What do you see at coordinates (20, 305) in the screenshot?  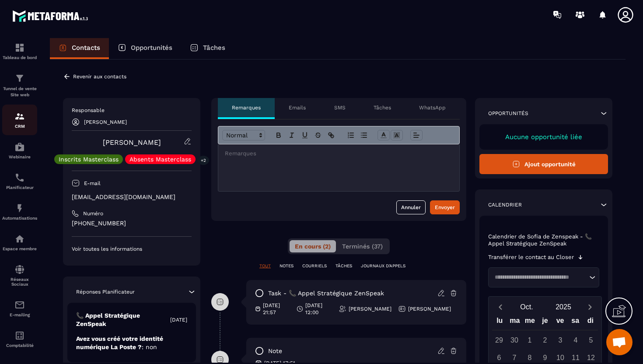 I see `img: email` at bounding box center [20, 305].